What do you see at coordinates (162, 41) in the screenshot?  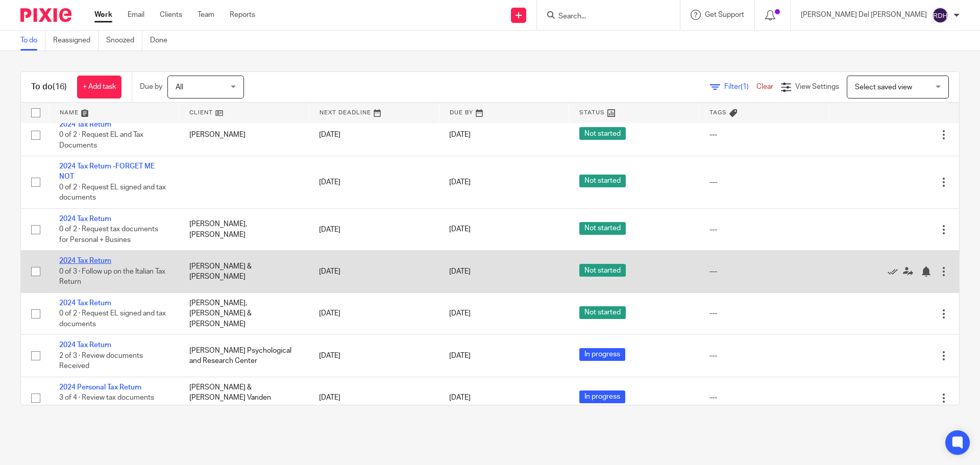 I see `a: Done` at bounding box center [162, 41].